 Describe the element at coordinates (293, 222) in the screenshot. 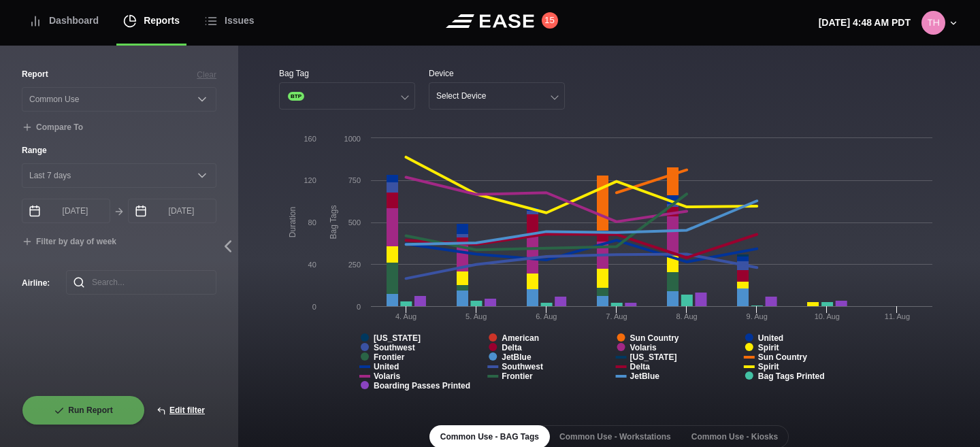

I see `tspan: Duration` at that location.